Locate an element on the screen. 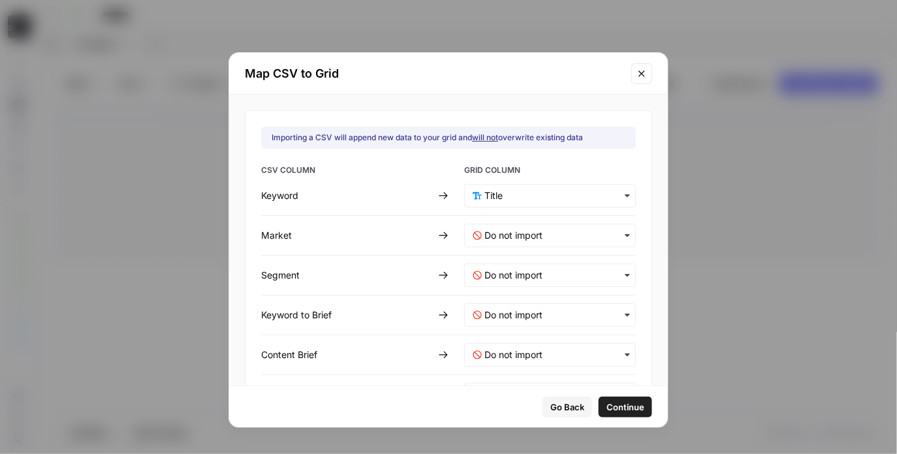 The height and width of the screenshot is (454, 897). button: Go Back is located at coordinates (567, 407).